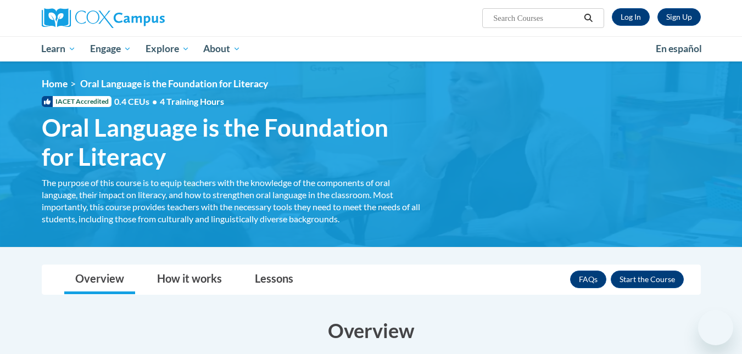 This screenshot has height=354, width=742. I want to click on a: Log In, so click(631, 17).